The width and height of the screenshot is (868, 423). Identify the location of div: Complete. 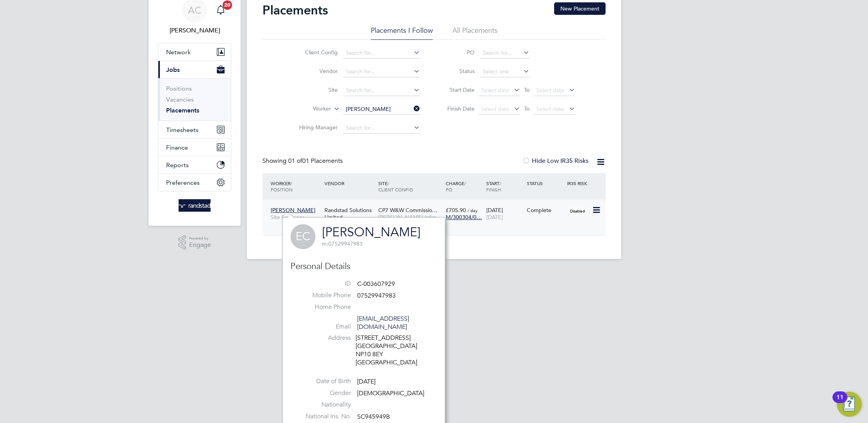
(545, 210).